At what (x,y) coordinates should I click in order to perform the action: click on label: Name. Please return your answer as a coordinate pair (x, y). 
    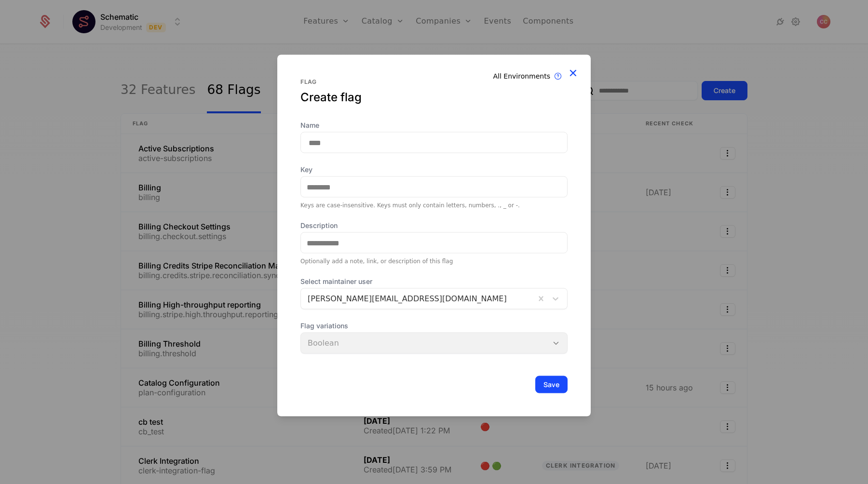
    Looking at the image, I should click on (434, 125).